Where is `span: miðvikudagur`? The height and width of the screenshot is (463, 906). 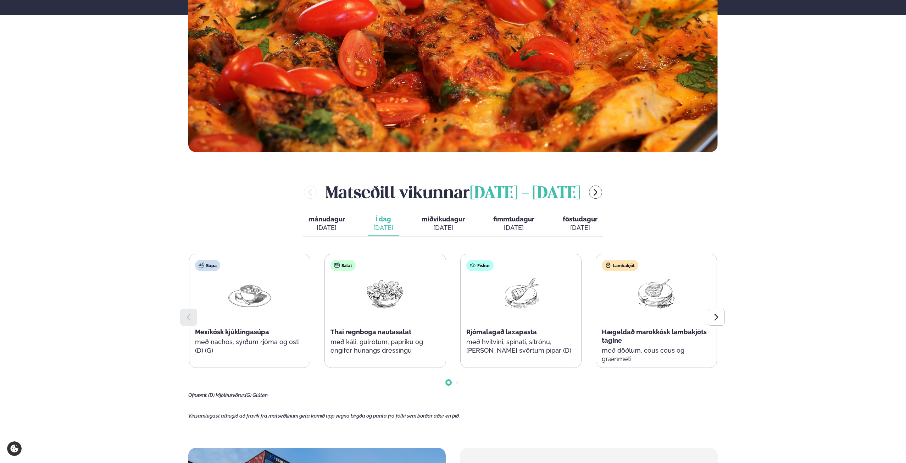
span: miðvikudagur is located at coordinates (443, 219).